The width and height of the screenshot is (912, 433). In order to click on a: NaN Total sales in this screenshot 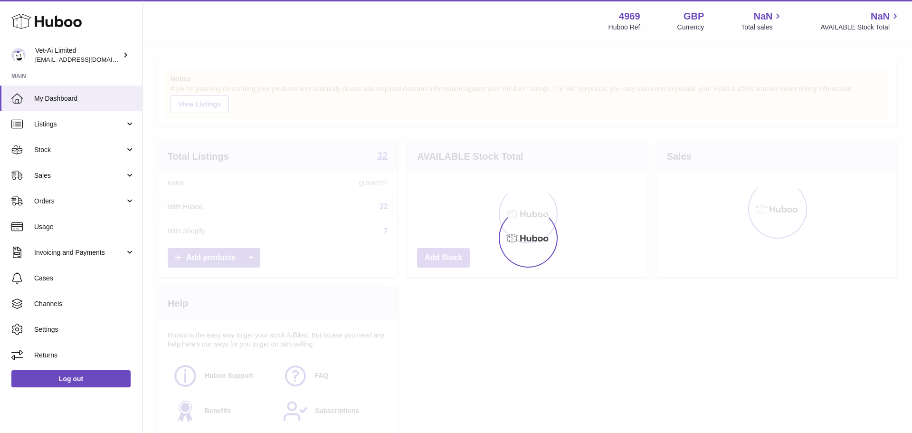, I will do `click(762, 21)`.